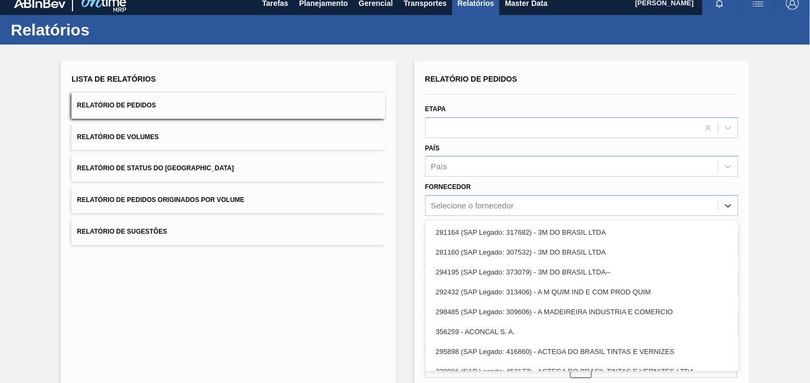  I want to click on div: País, so click(439, 167).